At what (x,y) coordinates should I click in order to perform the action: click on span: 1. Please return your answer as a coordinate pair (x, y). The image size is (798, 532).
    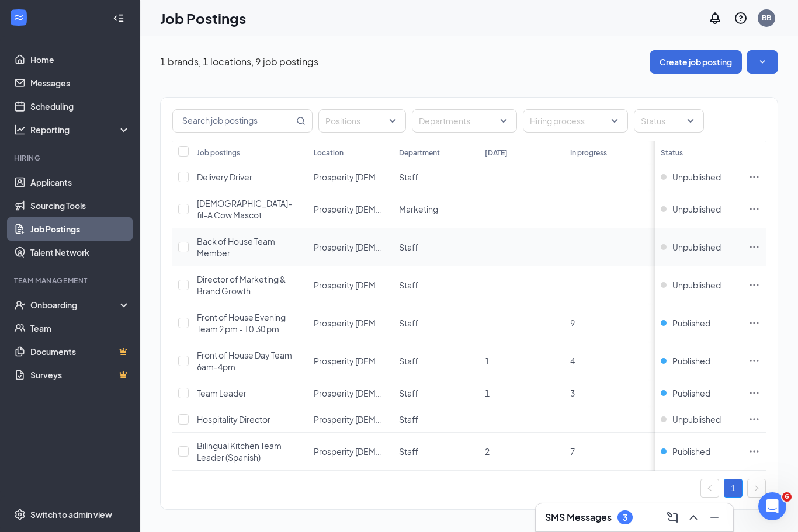
    Looking at the image, I should click on (488, 361).